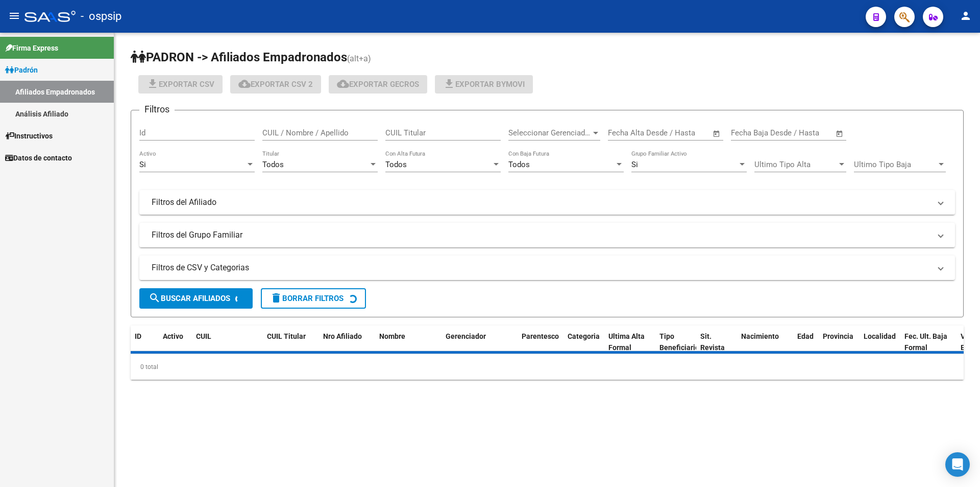  What do you see at coordinates (409, 343) in the screenshot?
I see `datatable-header-cell: Nombre` at bounding box center [409, 343].